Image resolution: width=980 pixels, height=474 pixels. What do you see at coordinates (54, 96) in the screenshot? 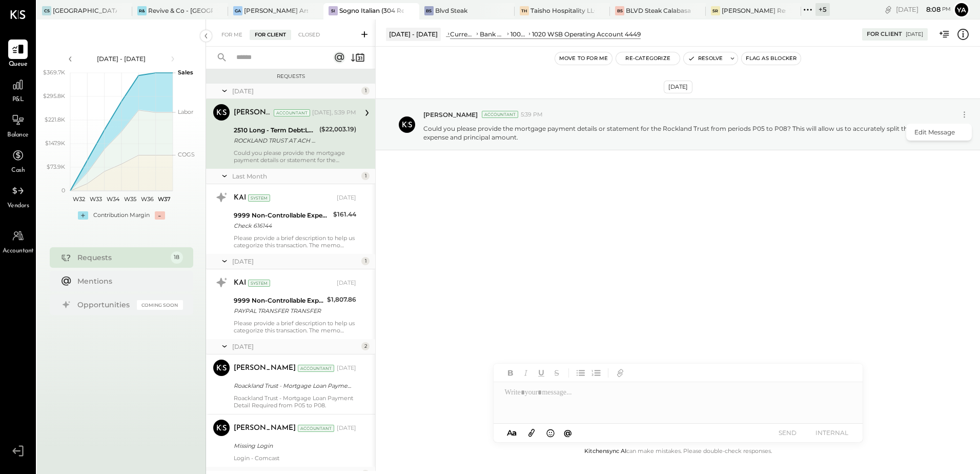
I see `text: $295.8K` at bounding box center [54, 96].